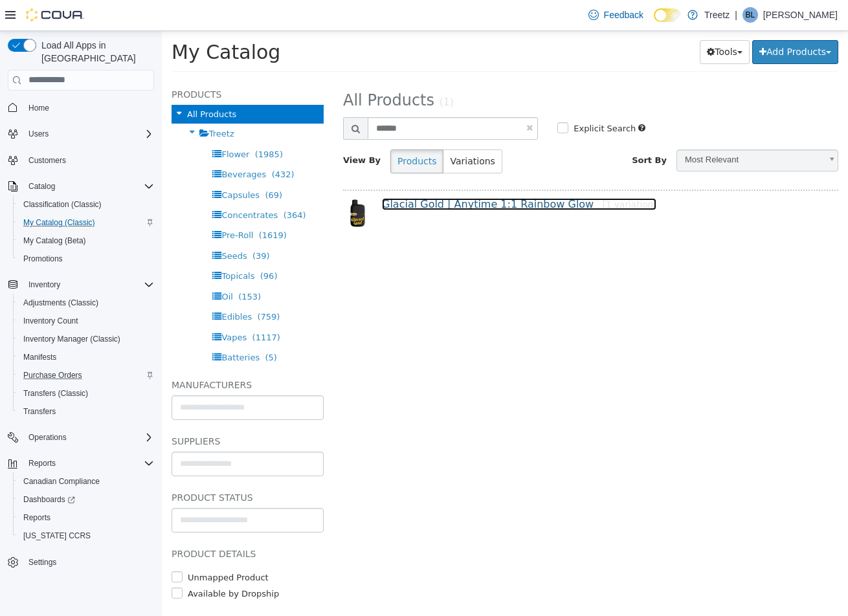  I want to click on button: Classification (Classic), so click(86, 205).